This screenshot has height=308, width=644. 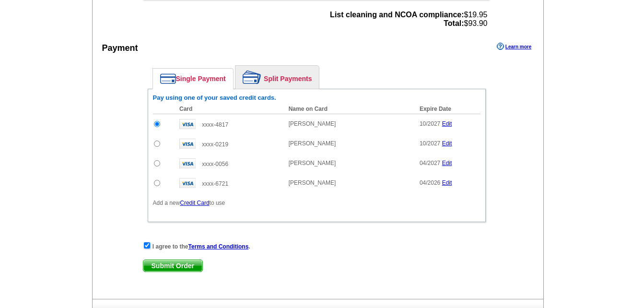 What do you see at coordinates (430, 183) in the screenshot?
I see `span: 04/2026` at bounding box center [430, 183].